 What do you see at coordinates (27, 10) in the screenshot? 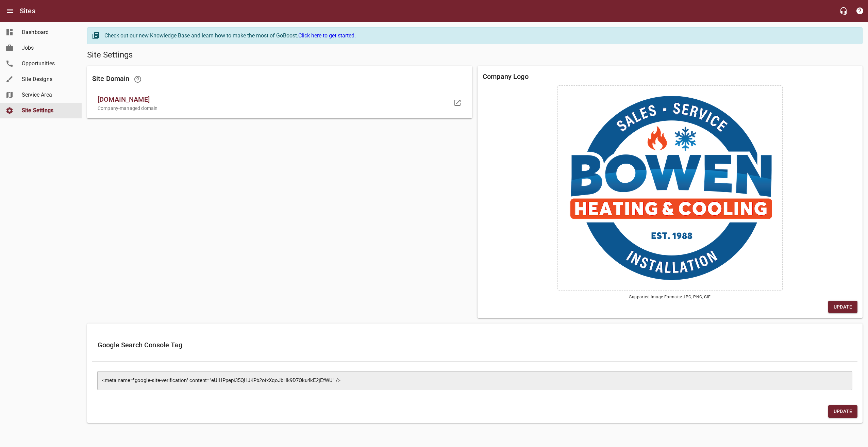
I see `h6: Sites` at bounding box center [27, 10].